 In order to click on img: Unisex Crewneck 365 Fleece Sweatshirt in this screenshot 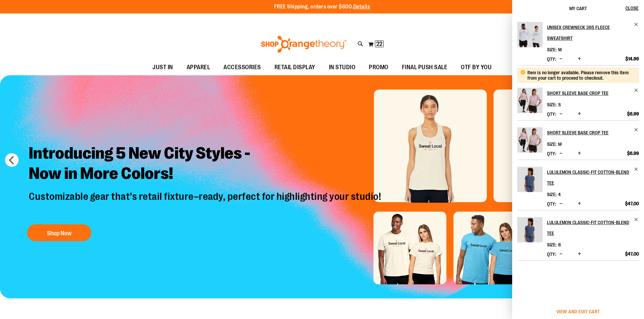, I will do `click(530, 35)`.